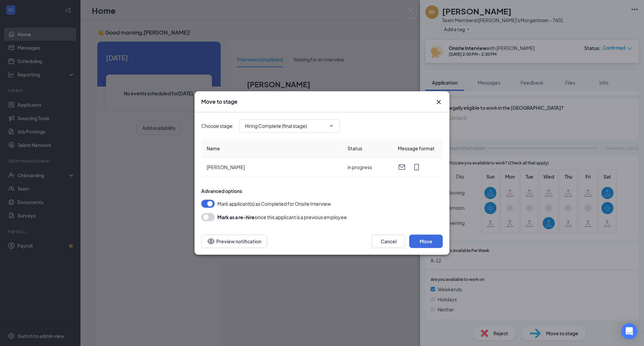 This screenshot has height=346, width=644. Describe the element at coordinates (332, 126) in the screenshot. I see `svg: ChevronDown` at that location.